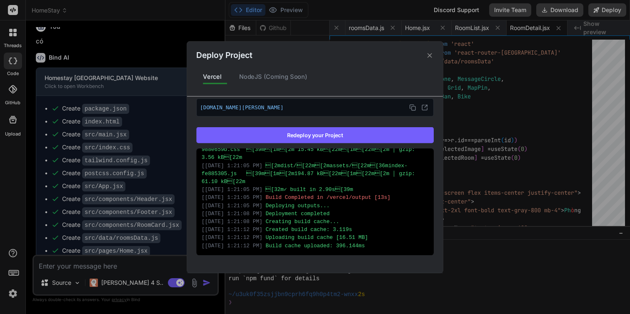 Image resolution: width=630 pixels, height=314 pixels. I want to click on div: Deploying outputs..., so click(315, 206).